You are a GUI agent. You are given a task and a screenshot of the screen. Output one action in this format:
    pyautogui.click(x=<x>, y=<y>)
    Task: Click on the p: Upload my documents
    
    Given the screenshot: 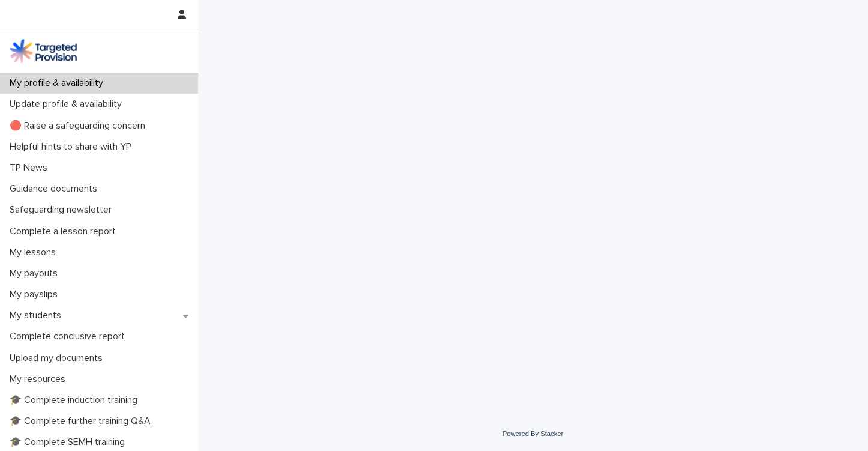 What is the action you would take?
    pyautogui.click(x=58, y=358)
    